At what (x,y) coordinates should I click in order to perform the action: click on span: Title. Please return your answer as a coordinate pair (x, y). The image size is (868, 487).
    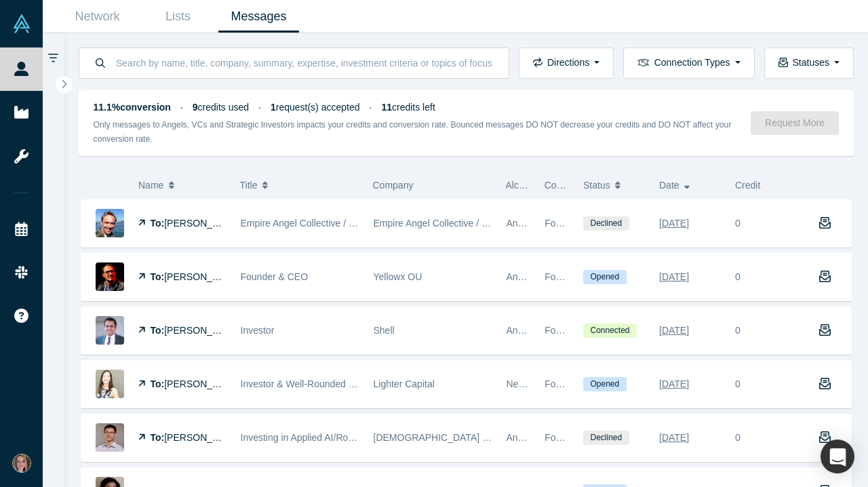
    Looking at the image, I should click on (249, 185).